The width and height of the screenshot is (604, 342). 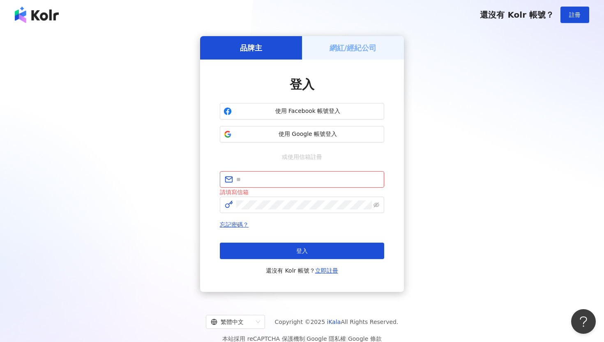 I want to click on button: 註冊, so click(x=575, y=15).